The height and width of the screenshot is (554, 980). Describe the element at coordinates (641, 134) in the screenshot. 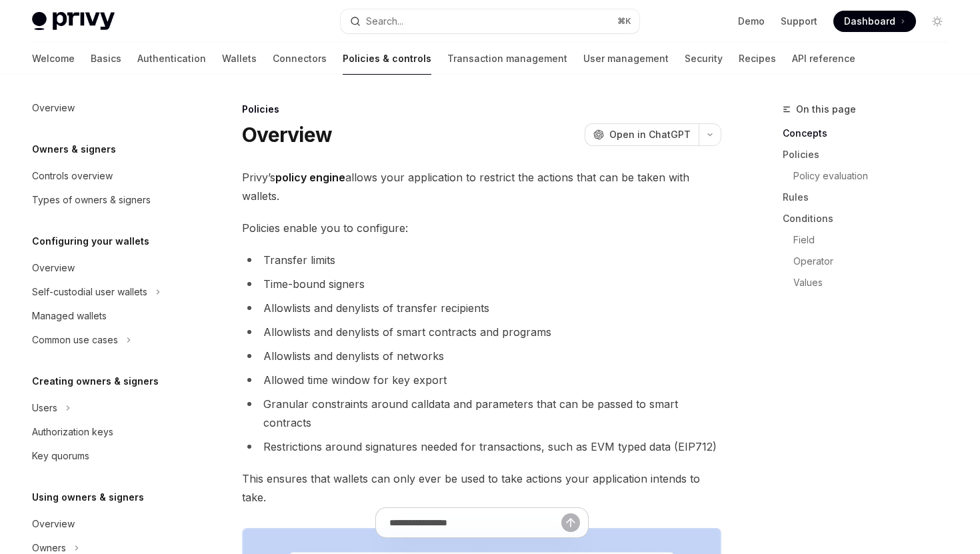

I see `button: Open in ChatGPT` at that location.